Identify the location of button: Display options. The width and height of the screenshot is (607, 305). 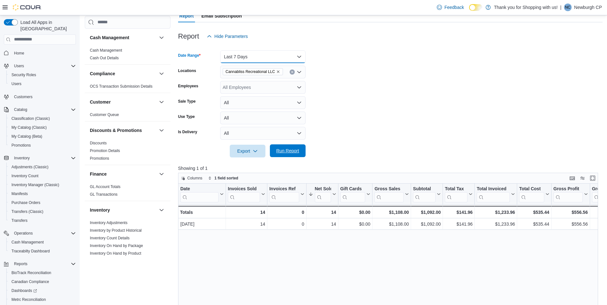
(583, 178).